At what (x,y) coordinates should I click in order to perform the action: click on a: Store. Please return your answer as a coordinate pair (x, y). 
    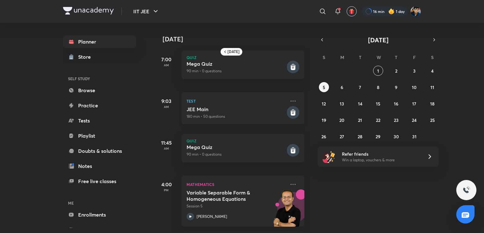
    Looking at the image, I should click on (100, 57).